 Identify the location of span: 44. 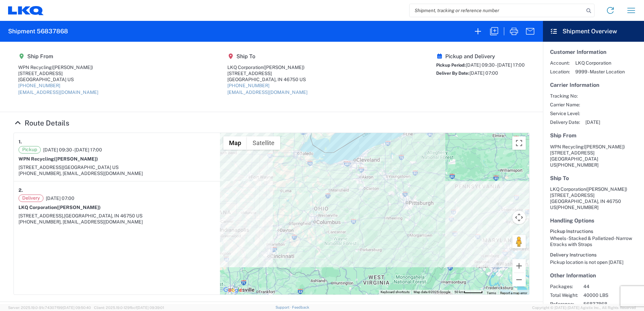
(612, 286).